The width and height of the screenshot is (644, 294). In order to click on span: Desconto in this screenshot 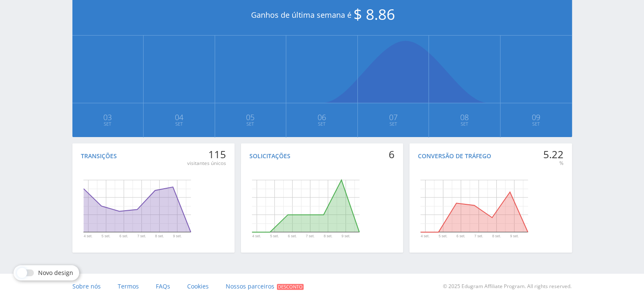, I will do `click(290, 287)`.